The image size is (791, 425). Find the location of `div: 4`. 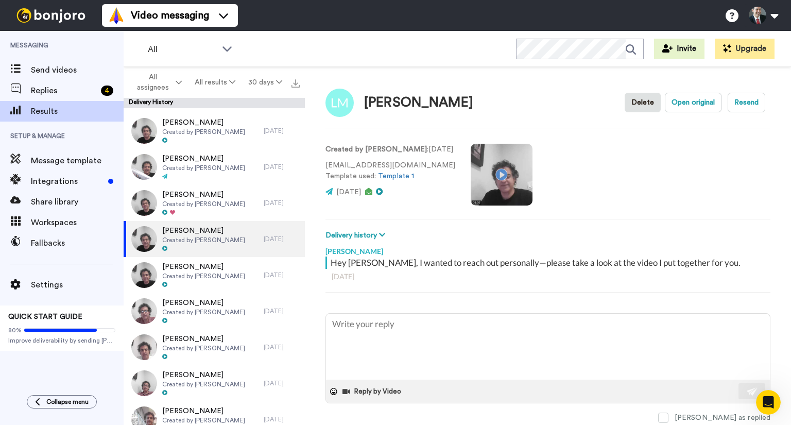

div: 4 is located at coordinates (107, 91).